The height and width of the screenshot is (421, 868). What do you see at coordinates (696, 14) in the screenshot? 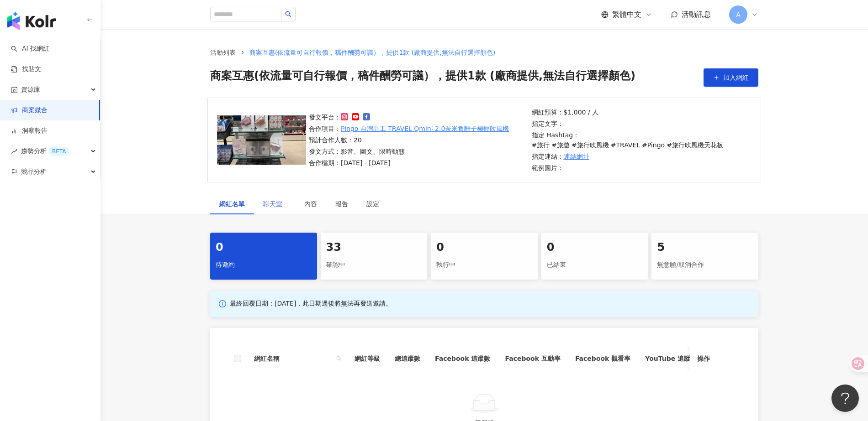
I see `span: 活動訊息` at bounding box center [696, 14].